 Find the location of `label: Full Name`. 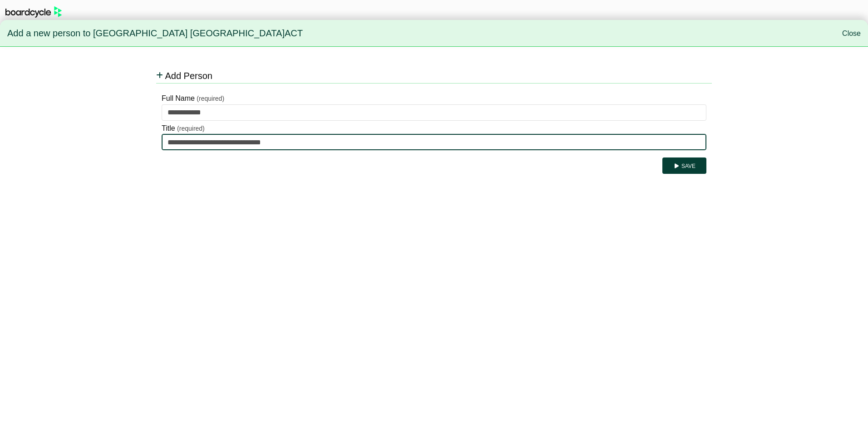

label: Full Name is located at coordinates (178, 98).